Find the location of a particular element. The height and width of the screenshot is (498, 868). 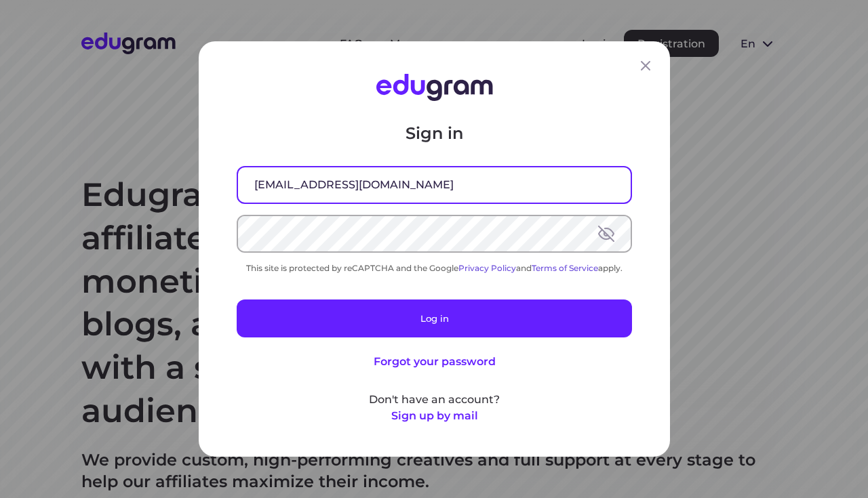

a: Terms of Service is located at coordinates (565, 267).